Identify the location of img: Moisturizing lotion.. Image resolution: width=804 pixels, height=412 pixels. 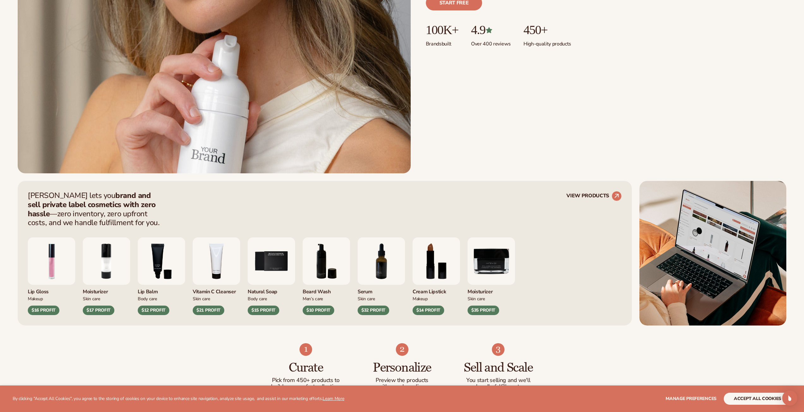
(107, 261).